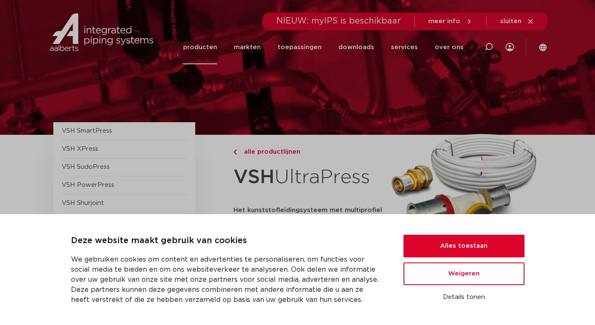 The image size is (595, 325). Describe the element at coordinates (227, 241) in the screenshot. I see `p: Deze website maakt gebruik van cookies` at that location.